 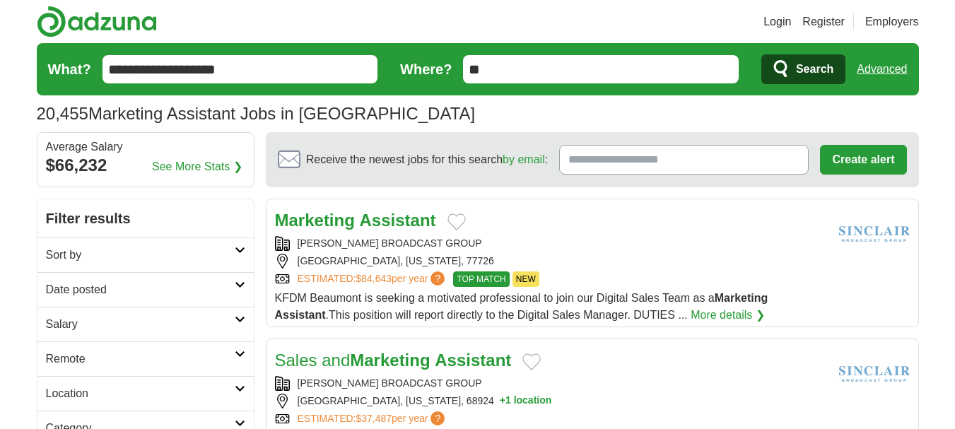 I want to click on a: Remote, so click(x=146, y=358).